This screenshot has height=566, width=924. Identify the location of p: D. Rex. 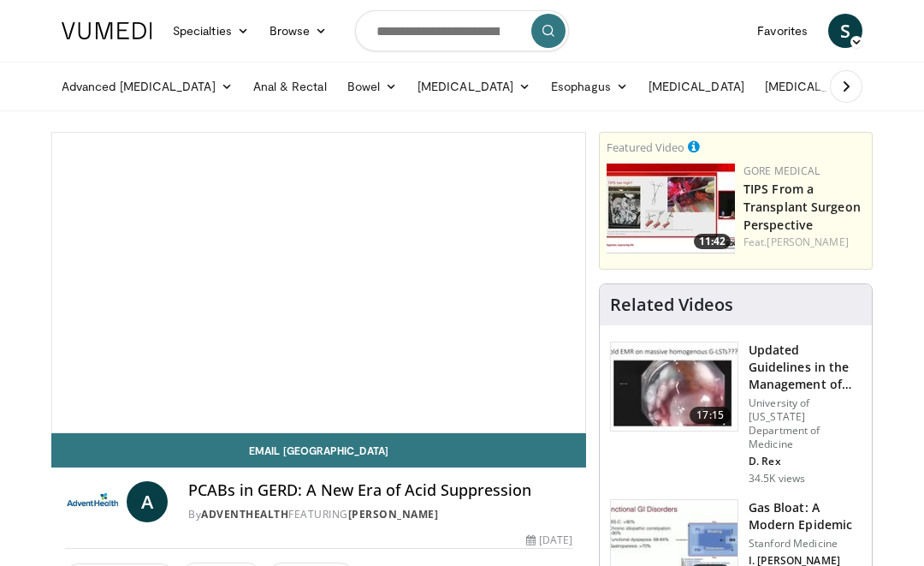
(805, 461).